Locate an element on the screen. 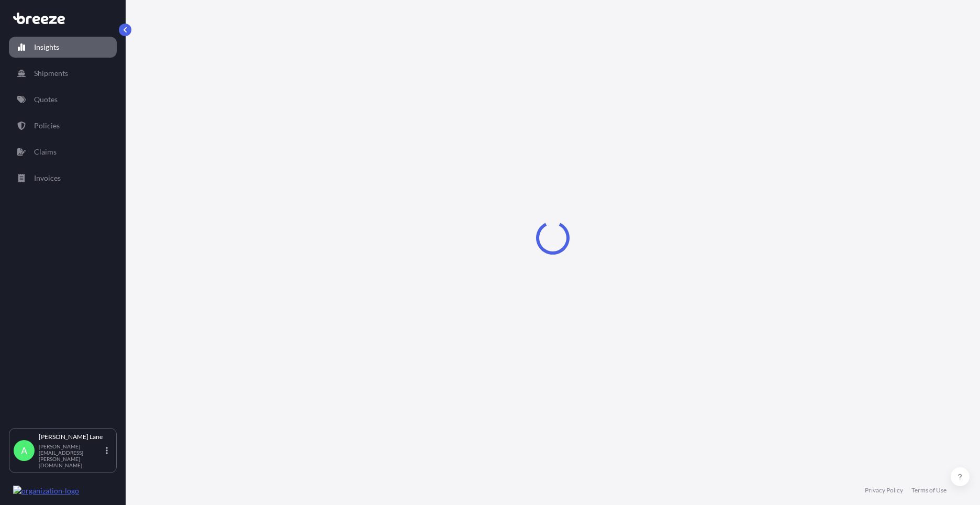 The image size is (980, 505). p: Claims is located at coordinates (45, 152).